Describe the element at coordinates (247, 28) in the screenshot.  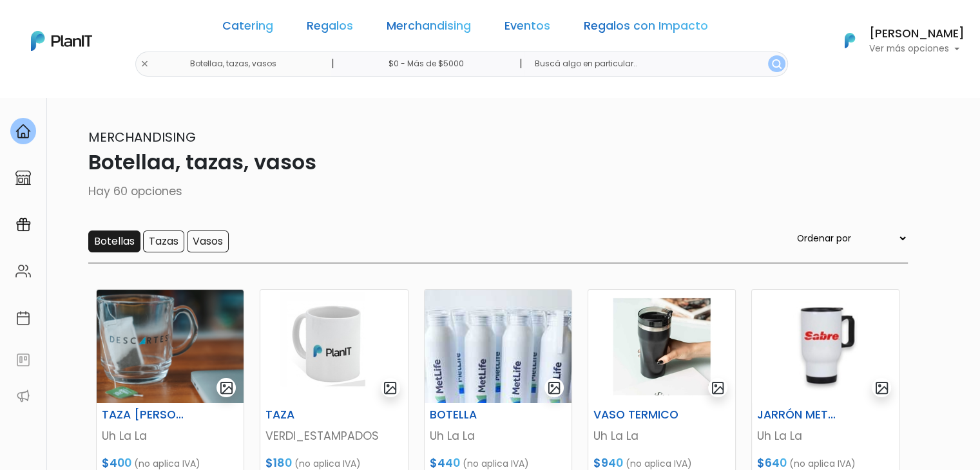
I see `a: Catering` at that location.